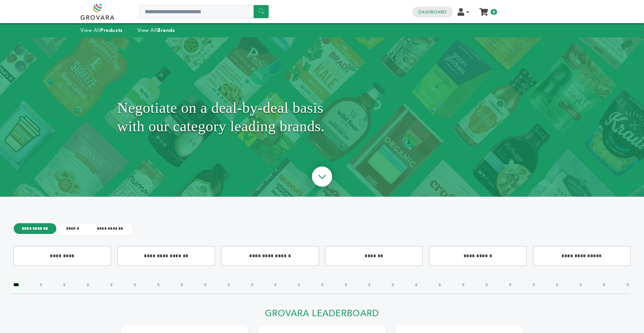 The height and width of the screenshot is (333, 644). Describe the element at coordinates (166, 30) in the screenshot. I see `strong: Brands` at that location.